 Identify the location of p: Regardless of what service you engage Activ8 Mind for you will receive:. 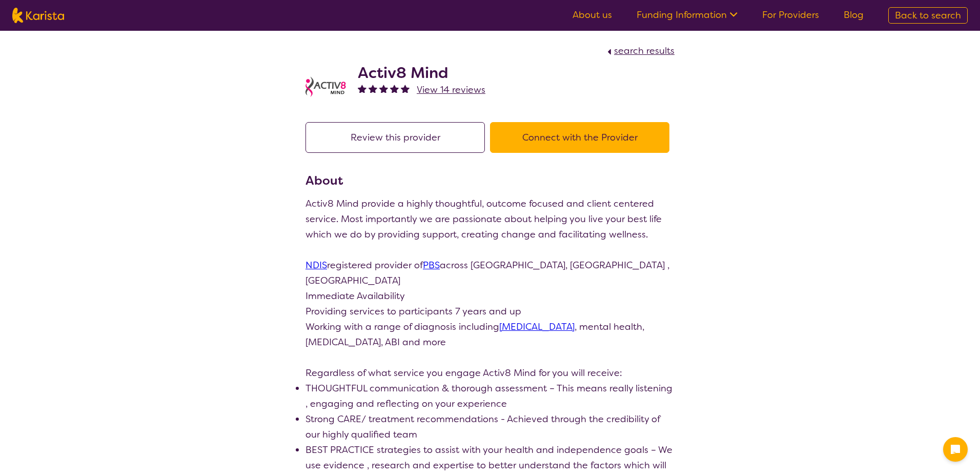
(490, 373).